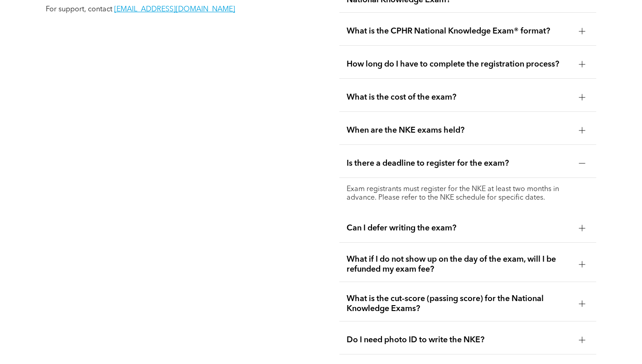 The width and height of the screenshot is (642, 364). I want to click on span: What is the CPHR National Knowledge Exam® format?, so click(459, 31).